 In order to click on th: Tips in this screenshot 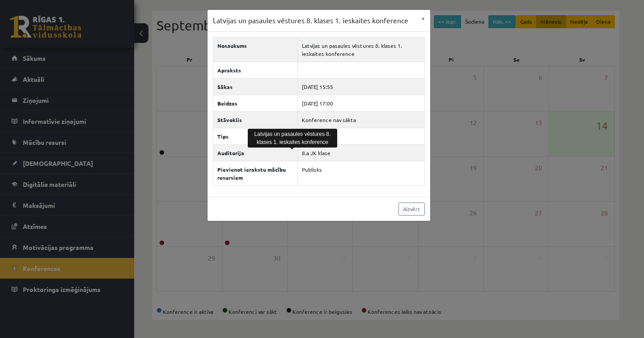, I will do `click(255, 136)`.